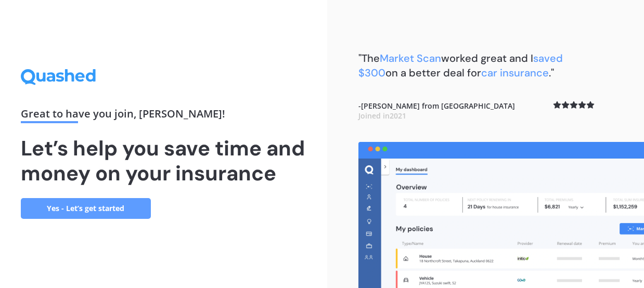 The height and width of the screenshot is (288, 644). What do you see at coordinates (86, 209) in the screenshot?
I see `a: Yes - Let’s get started` at bounding box center [86, 209].